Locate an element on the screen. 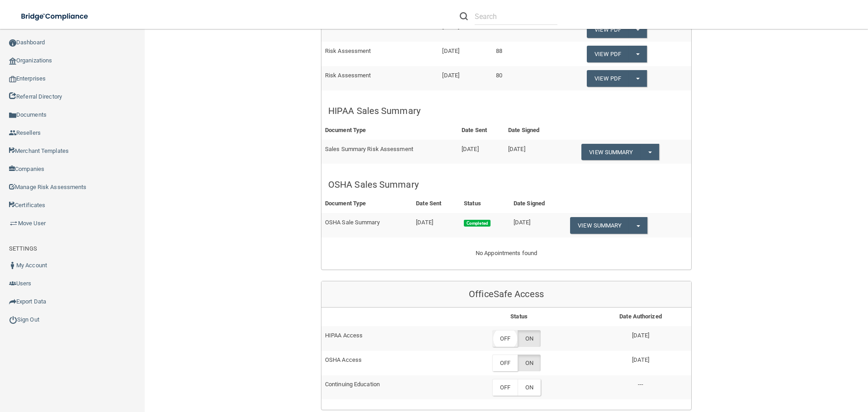 The image size is (868, 412). img: briefcase.64adab9b.png is located at coordinates (14, 223).